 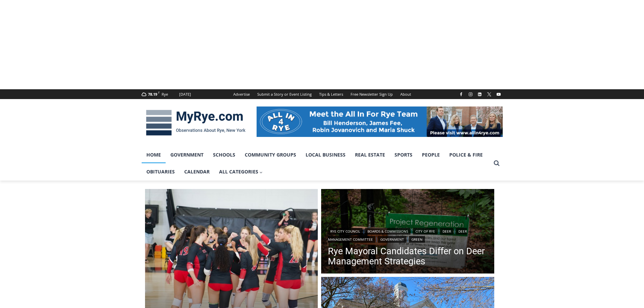 I want to click on a: Facebook, so click(x=461, y=94).